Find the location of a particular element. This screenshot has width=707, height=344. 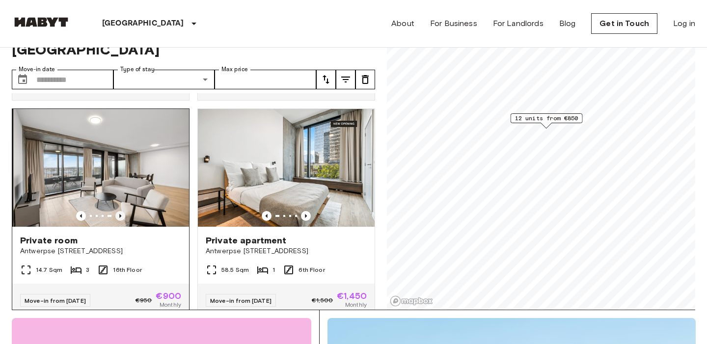

span: 12 units from €850 is located at coordinates (546, 118).